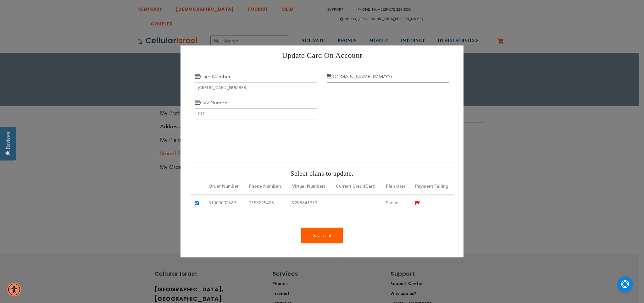 This screenshot has height=303, width=644. What do you see at coordinates (396, 187) in the screenshot?
I see `th: Plan User` at bounding box center [396, 187].